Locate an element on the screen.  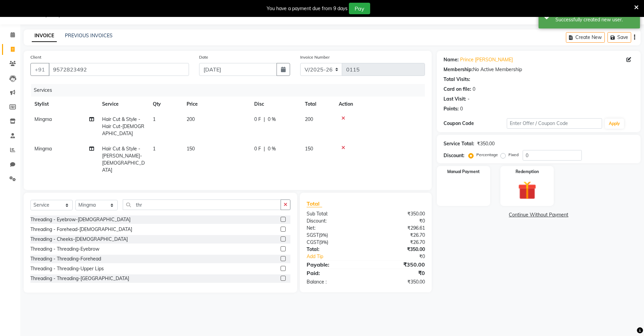
th: Price is located at coordinates (216, 104).